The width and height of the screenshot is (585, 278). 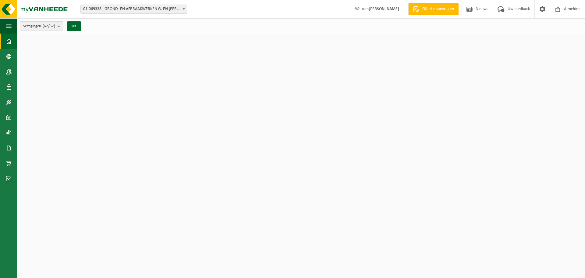 What do you see at coordinates (49, 26) in the screenshot?
I see `count: (62/62)` at bounding box center [49, 26].